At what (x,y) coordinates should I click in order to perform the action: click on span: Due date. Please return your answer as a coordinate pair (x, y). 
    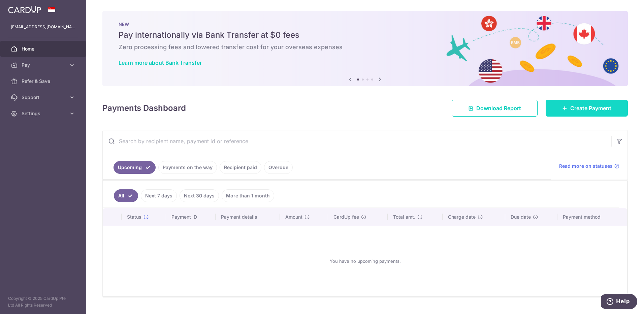
    Looking at the image, I should click on (521, 217).